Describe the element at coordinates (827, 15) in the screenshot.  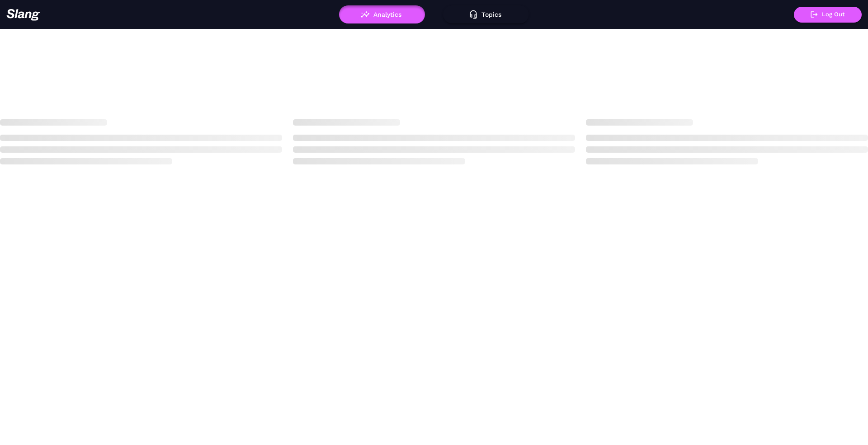
I see `button: Log Out` at that location.